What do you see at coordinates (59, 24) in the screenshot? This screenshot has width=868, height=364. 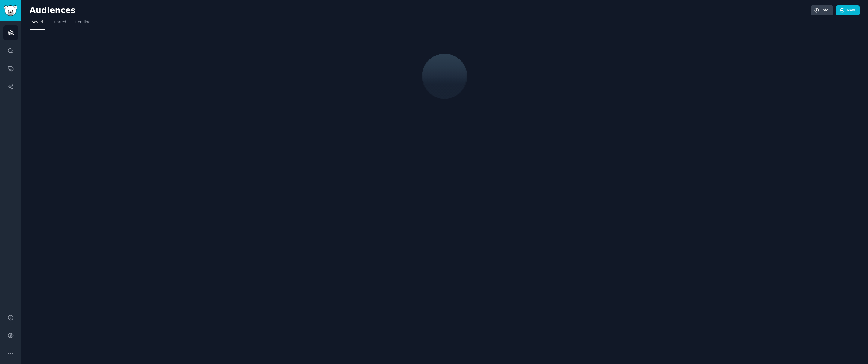 I see `a: Curated` at bounding box center [59, 24].